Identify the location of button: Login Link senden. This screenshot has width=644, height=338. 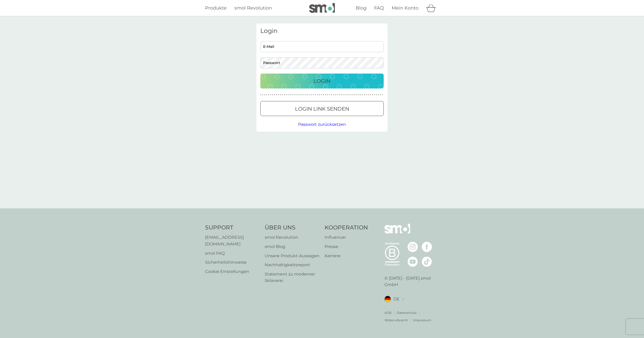
(322, 109).